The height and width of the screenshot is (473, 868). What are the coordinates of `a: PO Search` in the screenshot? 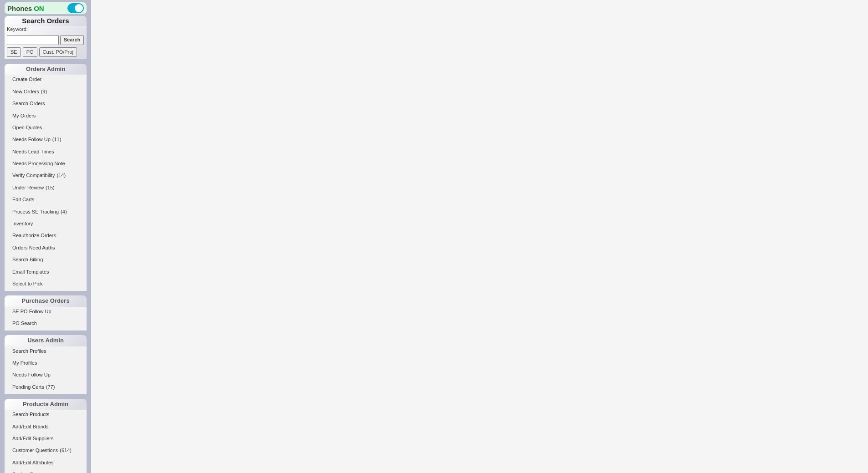 It's located at (46, 323).